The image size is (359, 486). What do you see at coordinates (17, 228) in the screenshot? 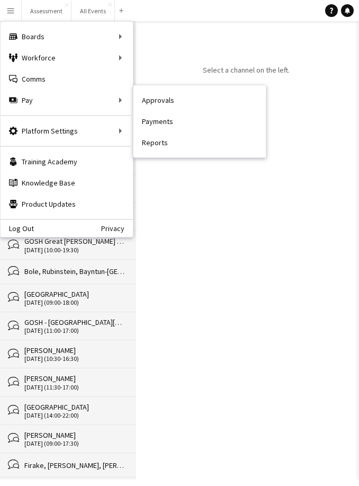
I see `a: Log Out` at bounding box center [17, 228].